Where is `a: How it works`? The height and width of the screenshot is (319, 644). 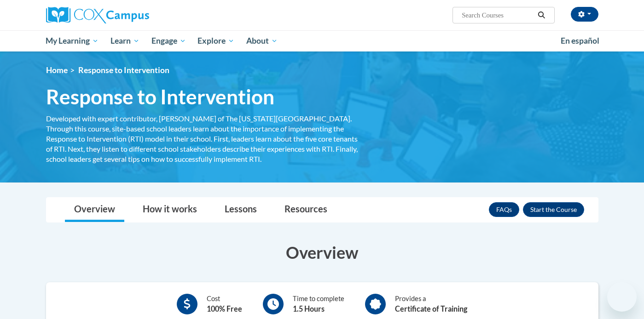
a: How it works is located at coordinates (170, 210).